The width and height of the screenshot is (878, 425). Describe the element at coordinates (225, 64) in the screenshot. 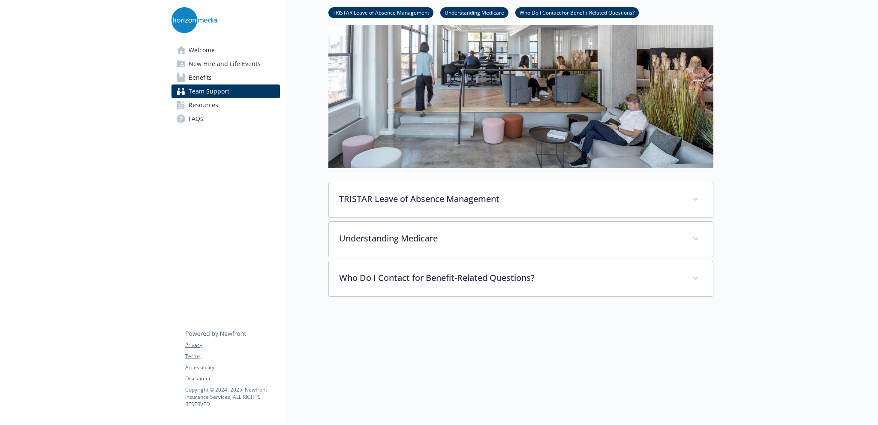

I see `a: New Hire and Life Events` at that location.